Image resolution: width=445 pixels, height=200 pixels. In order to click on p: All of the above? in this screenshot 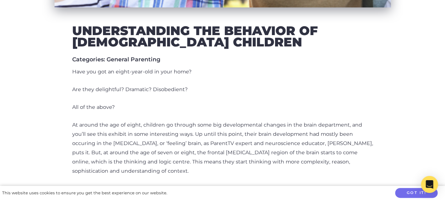, I will do `click(223, 107)`.